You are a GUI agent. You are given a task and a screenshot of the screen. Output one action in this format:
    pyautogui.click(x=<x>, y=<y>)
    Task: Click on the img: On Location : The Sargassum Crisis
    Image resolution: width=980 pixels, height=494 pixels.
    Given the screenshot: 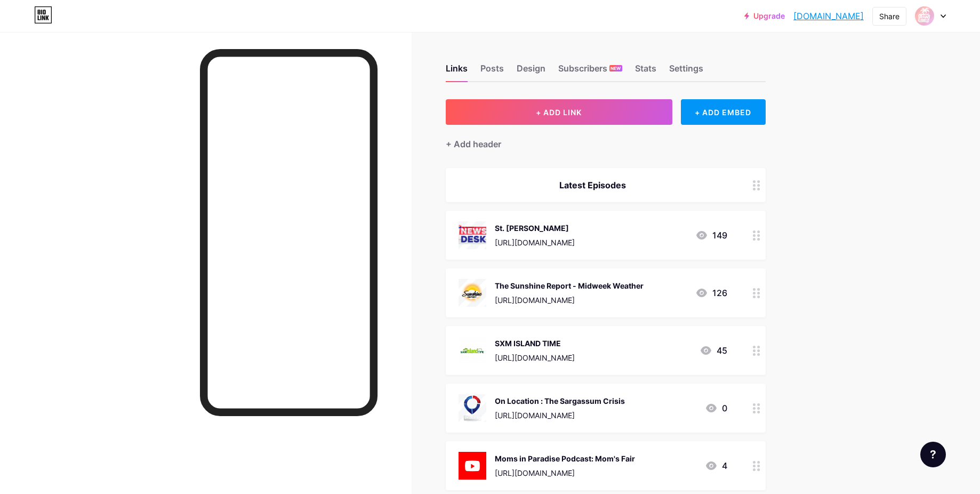 What is the action you would take?
    pyautogui.click(x=473, y=408)
    